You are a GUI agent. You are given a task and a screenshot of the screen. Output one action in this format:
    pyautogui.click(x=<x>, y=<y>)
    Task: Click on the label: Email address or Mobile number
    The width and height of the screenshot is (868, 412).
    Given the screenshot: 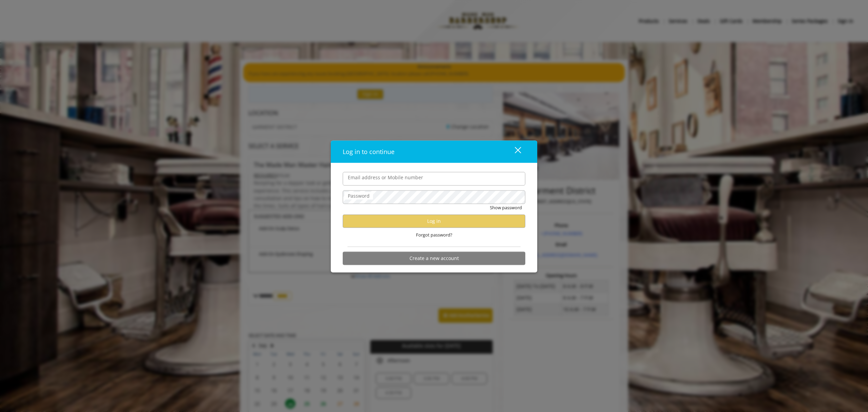 What is the action you would take?
    pyautogui.click(x=385, y=177)
    